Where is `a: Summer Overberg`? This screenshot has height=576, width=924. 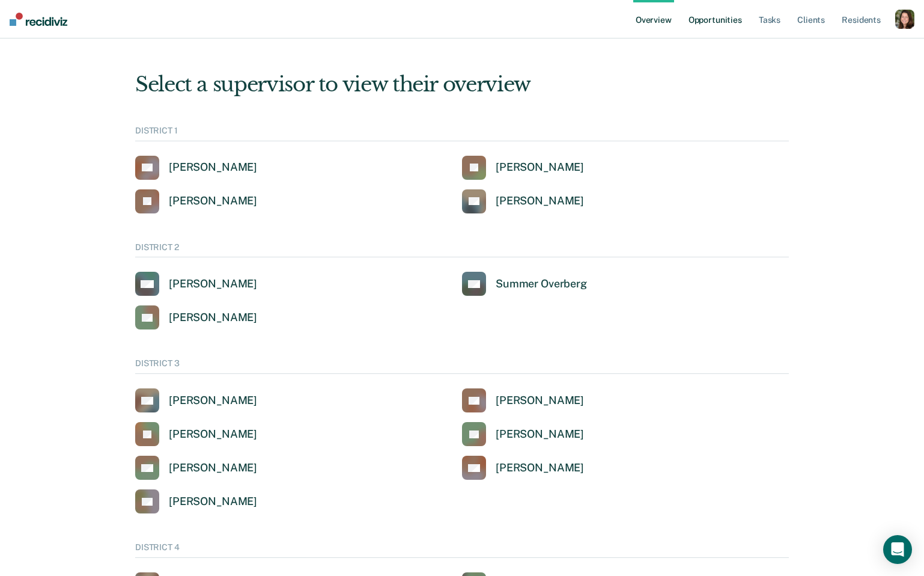 a: Summer Overberg is located at coordinates (525, 284).